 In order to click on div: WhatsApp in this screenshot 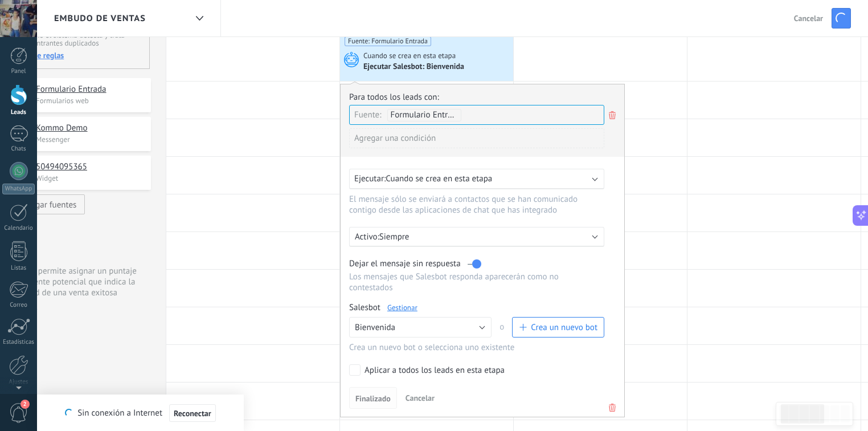, I will do `click(19, 188)`.